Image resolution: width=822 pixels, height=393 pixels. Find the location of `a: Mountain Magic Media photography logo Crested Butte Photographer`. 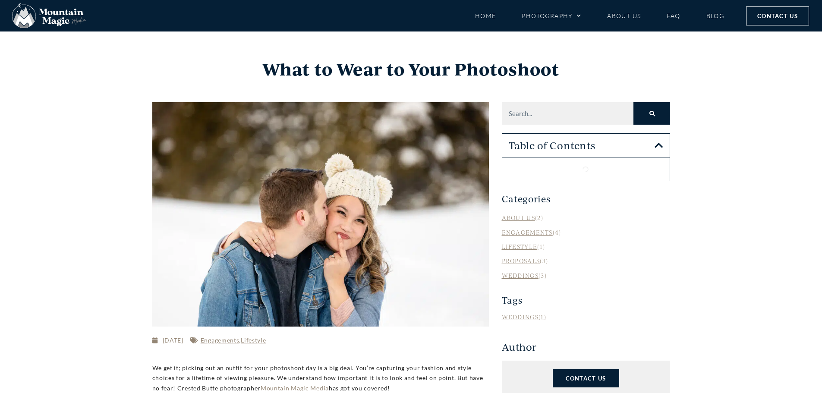

a: Mountain Magic Media photography logo Crested Butte Photographer is located at coordinates (49, 16).